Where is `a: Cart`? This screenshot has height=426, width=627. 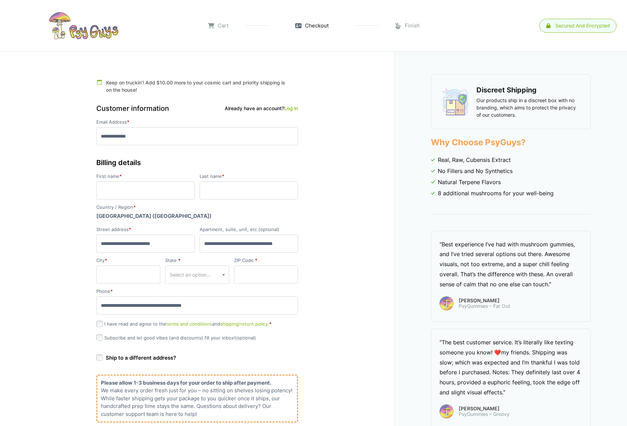 a: Cart is located at coordinates (218, 26).